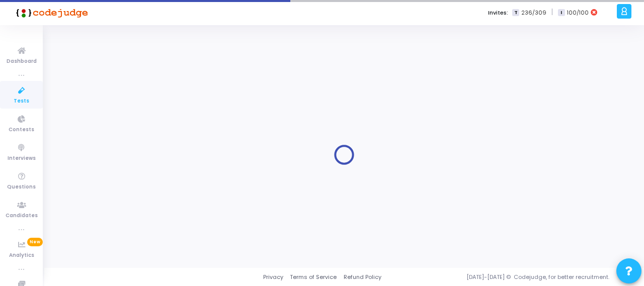 This screenshot has height=286, width=644. I want to click on span: Questions, so click(21, 187).